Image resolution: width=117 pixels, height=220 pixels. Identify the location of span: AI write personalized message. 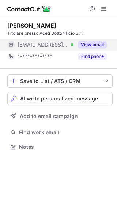
(59, 99).